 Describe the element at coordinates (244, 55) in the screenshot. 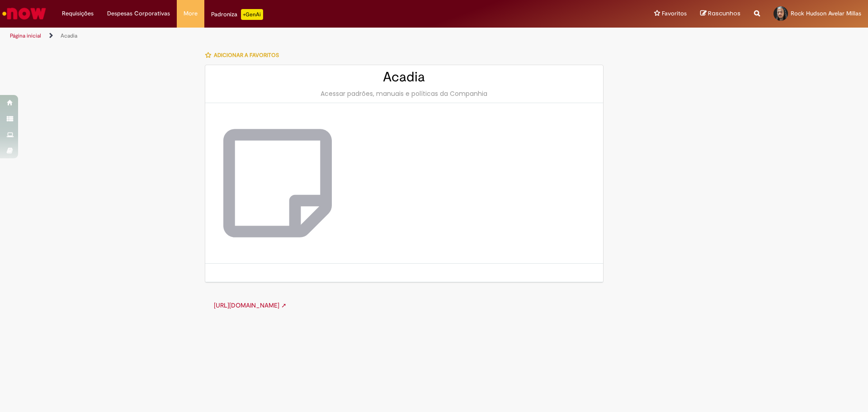

I see `button: Adicionar a Favoritos` at that location.